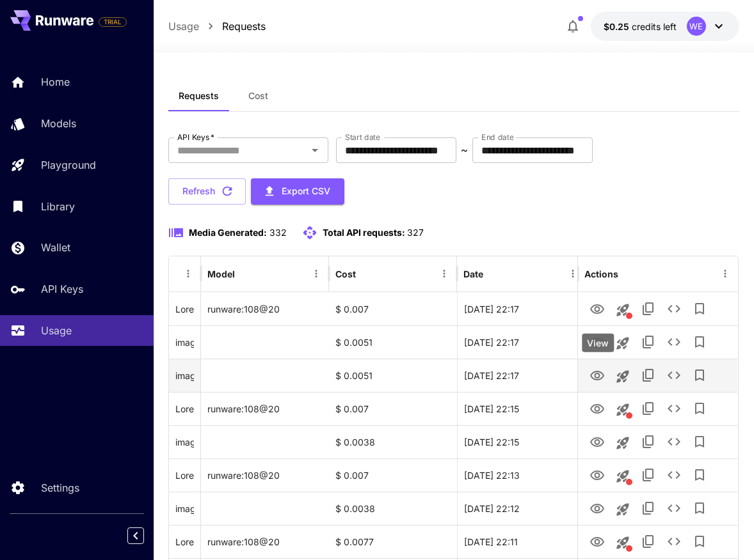 The height and width of the screenshot is (560, 754). I want to click on span: 332, so click(278, 232).